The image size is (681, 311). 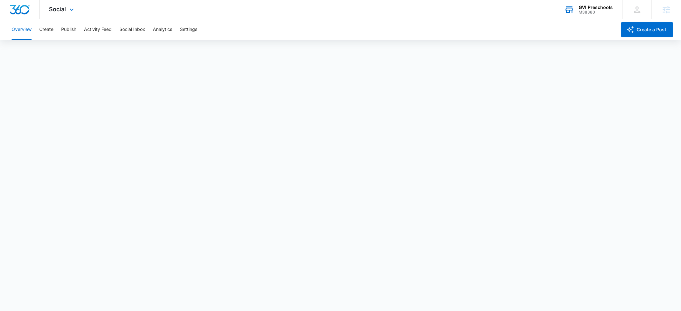 I want to click on button: Publish, so click(x=69, y=30).